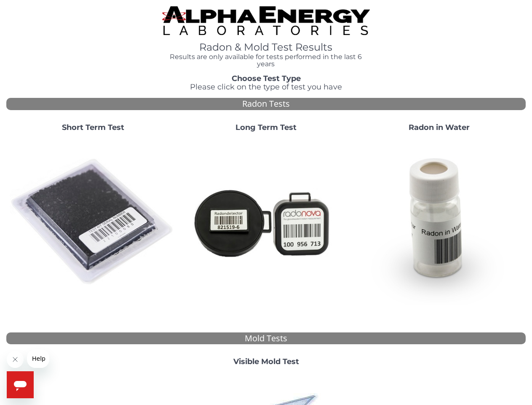 Image resolution: width=532 pixels, height=405 pixels. What do you see at coordinates (93, 127) in the screenshot?
I see `strong: Short Term Test` at bounding box center [93, 127].